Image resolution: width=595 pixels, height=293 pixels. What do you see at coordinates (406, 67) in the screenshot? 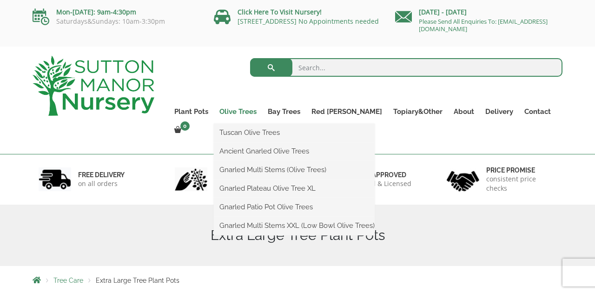
I see `input: Search...` at bounding box center [406, 67].